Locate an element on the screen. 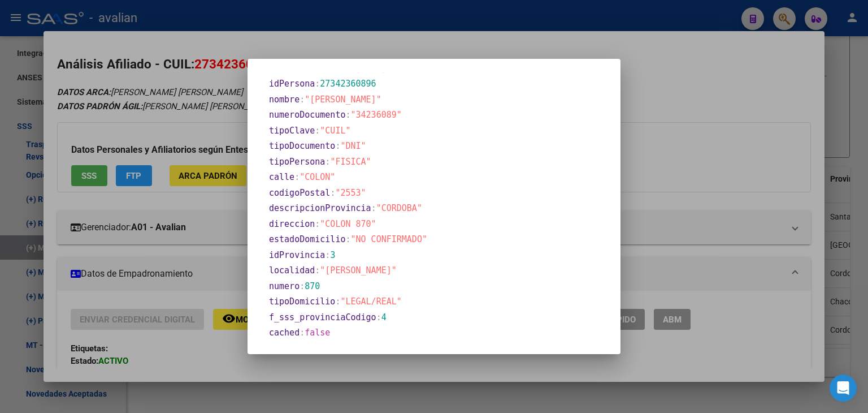 This screenshot has width=868, height=413. span: cached is located at coordinates (284, 333).